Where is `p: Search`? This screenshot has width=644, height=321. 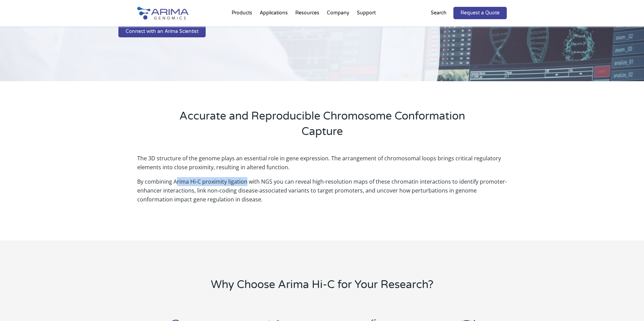 p: Search is located at coordinates (439, 13).